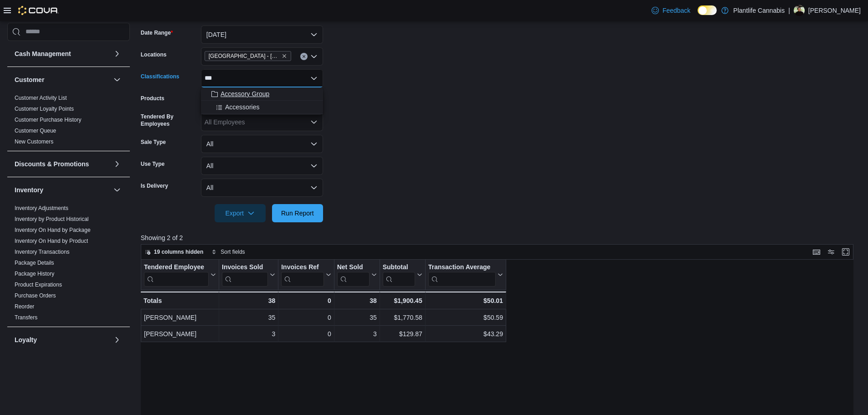 The height and width of the screenshot is (415, 868). I want to click on span: Customer Loyalty Points, so click(44, 109).